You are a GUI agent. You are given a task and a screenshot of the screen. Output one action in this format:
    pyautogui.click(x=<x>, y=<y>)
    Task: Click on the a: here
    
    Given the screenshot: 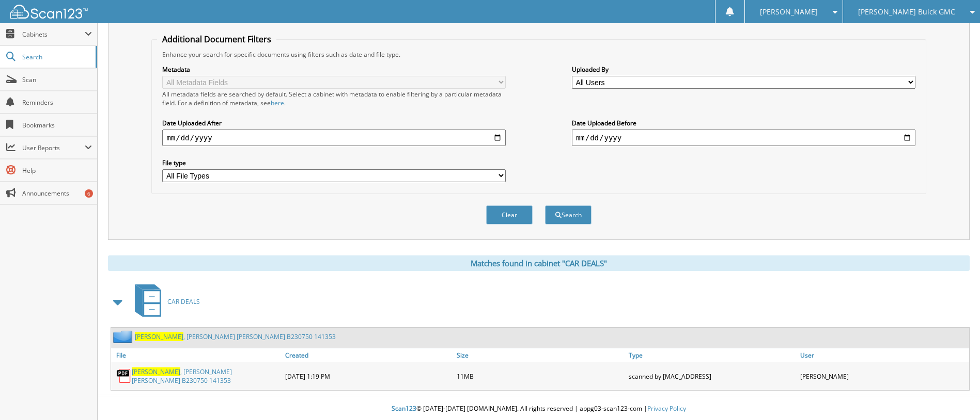 What is the action you would take?
    pyautogui.click(x=277, y=103)
    